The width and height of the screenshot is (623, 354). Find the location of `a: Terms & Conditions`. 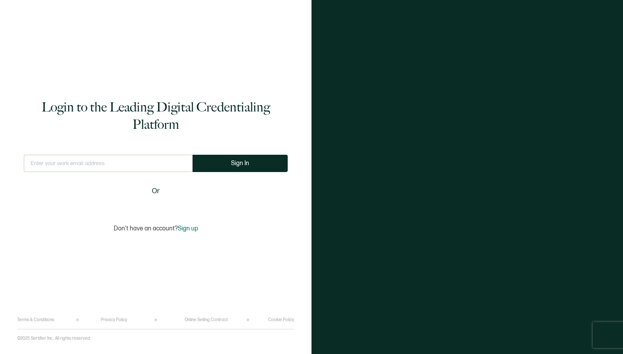

a: Terms & Conditions is located at coordinates (35, 320).